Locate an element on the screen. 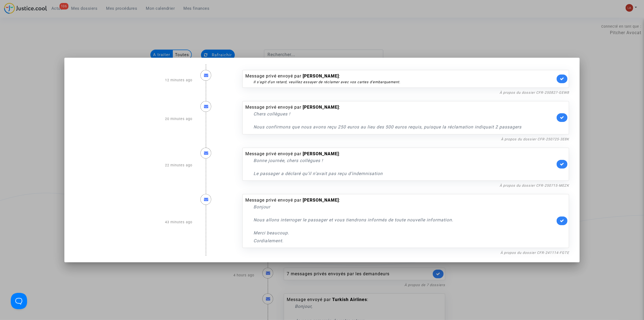 The width and height of the screenshot is (644, 320). p: Chers collègues ! is located at coordinates (405, 114).